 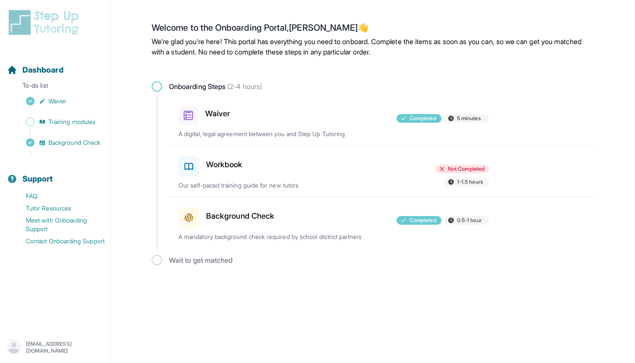 What do you see at coordinates (466, 169) in the screenshot?
I see `span: Not Completed` at bounding box center [466, 169].